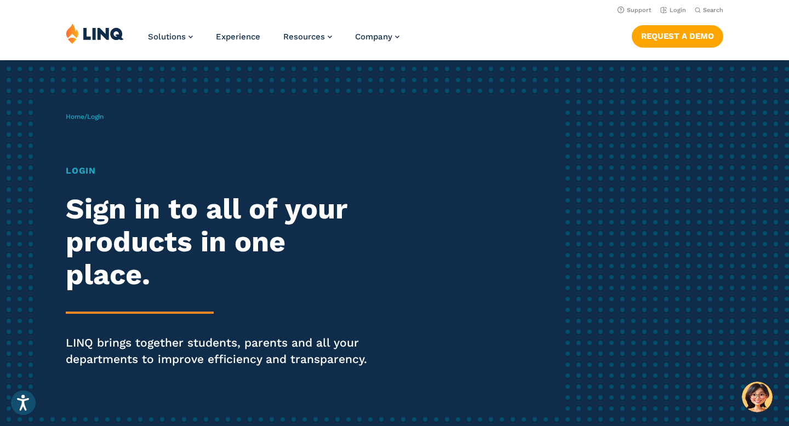  Describe the element at coordinates (217, 171) in the screenshot. I see `h1: Login` at that location.